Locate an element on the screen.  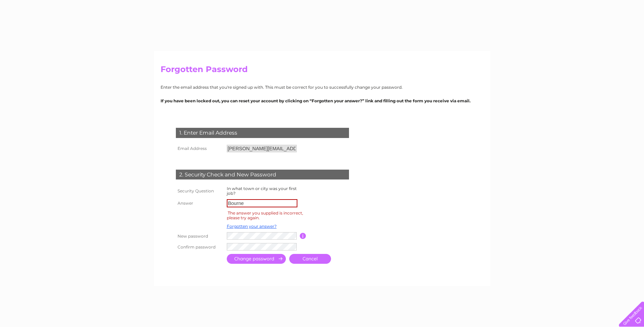
p: Enter the email address that you're signed up with. This must be correct for you to successfully ... is located at coordinates (322, 87).